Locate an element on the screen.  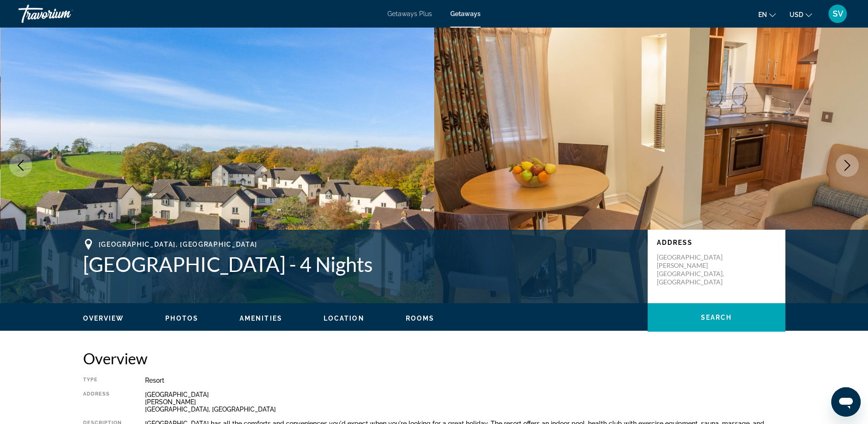
span: en is located at coordinates (762, 15).